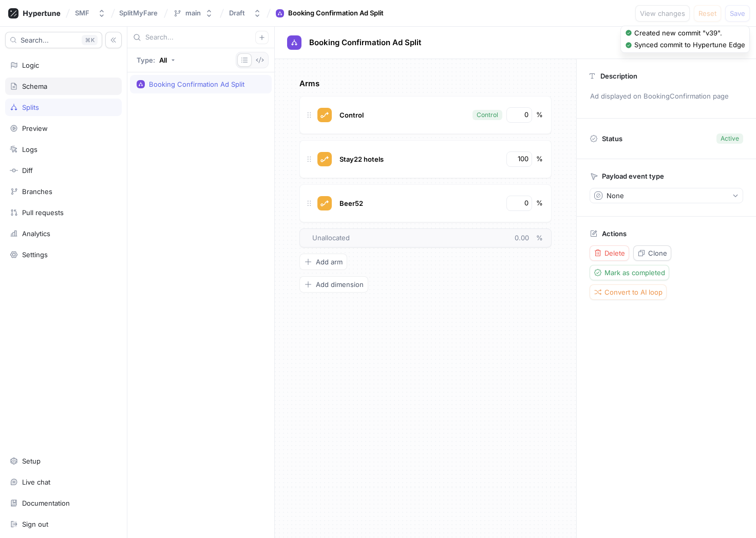 This screenshot has width=756, height=538. What do you see at coordinates (46, 503) in the screenshot?
I see `div: Documentation` at bounding box center [46, 503].